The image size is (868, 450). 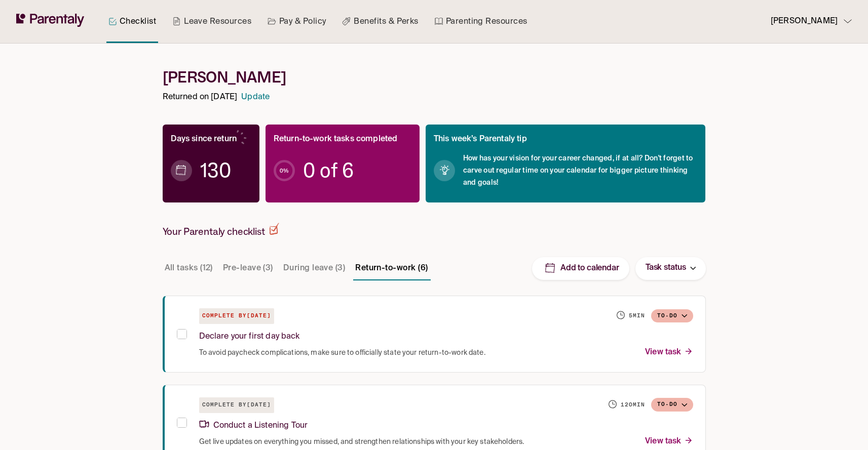 I want to click on span: To avoid paycheck complications, make sure to officially state your return-to-work date., so click(x=342, y=353).